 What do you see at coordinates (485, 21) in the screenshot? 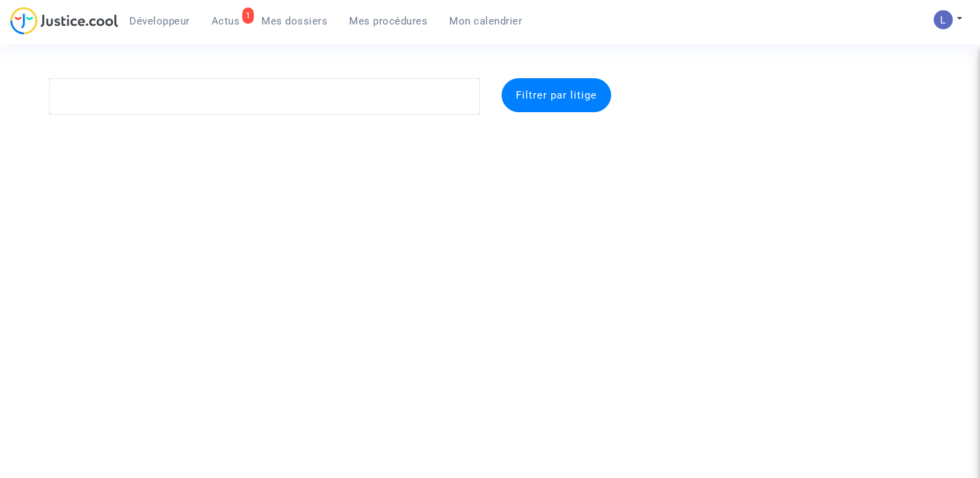
I see `a: Mon calendrier` at bounding box center [485, 21].